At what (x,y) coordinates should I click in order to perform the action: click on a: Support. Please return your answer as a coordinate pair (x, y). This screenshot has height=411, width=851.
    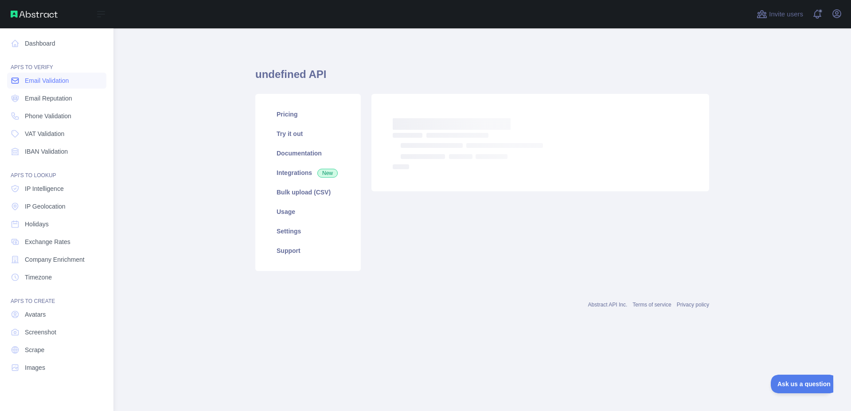
    Looking at the image, I should click on (308, 251).